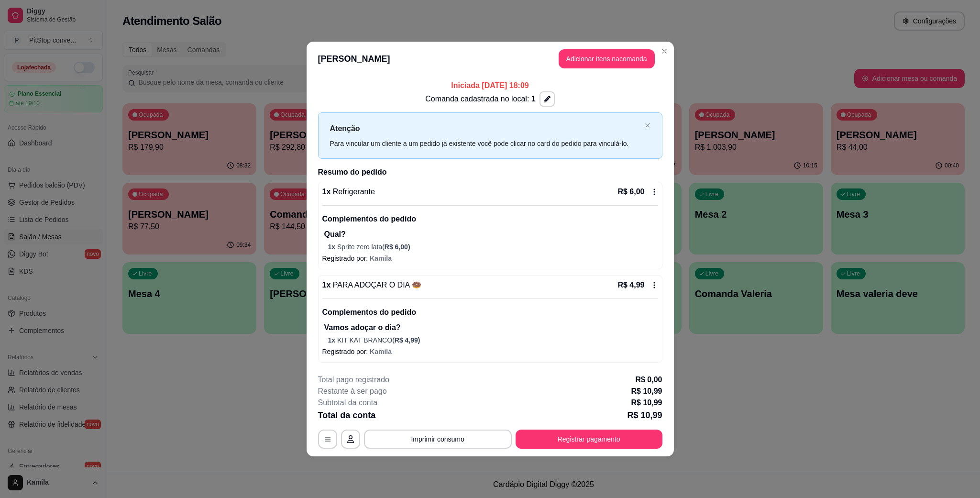 This screenshot has width=980, height=498. I want to click on p: R$ 4,99, so click(631, 285).